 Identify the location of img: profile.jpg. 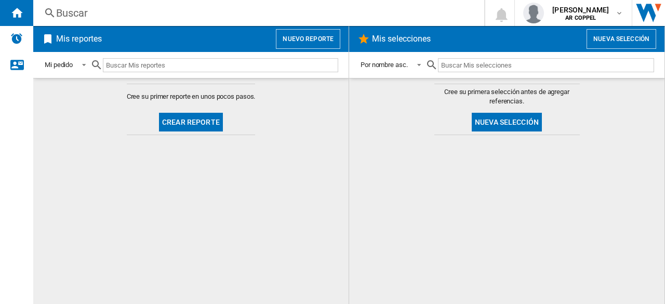
(534, 13).